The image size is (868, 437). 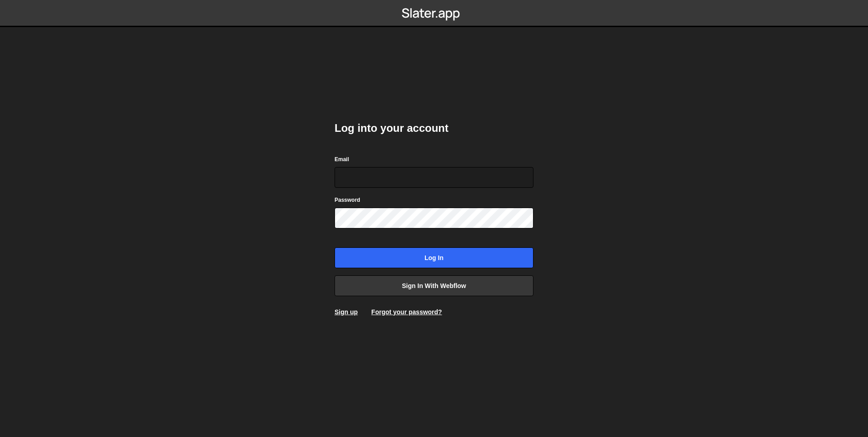 I want to click on input: Log in, so click(x=434, y=258).